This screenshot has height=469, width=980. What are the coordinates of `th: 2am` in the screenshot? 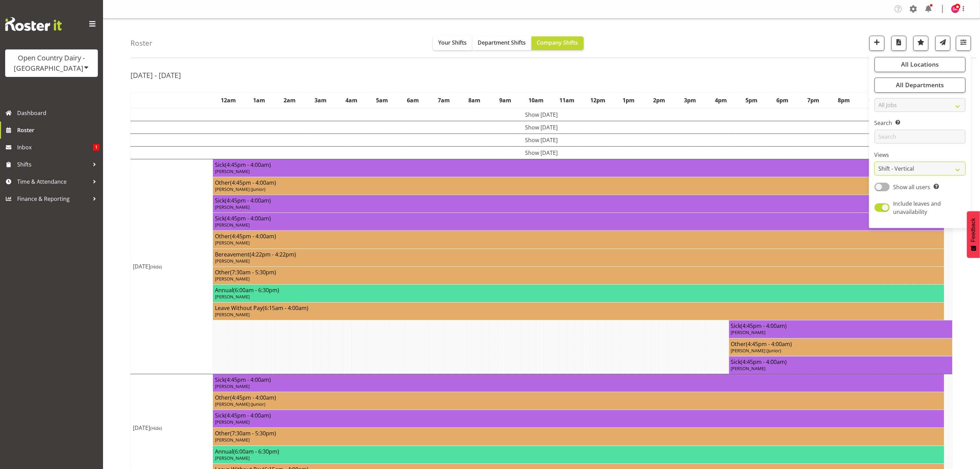 It's located at (290, 100).